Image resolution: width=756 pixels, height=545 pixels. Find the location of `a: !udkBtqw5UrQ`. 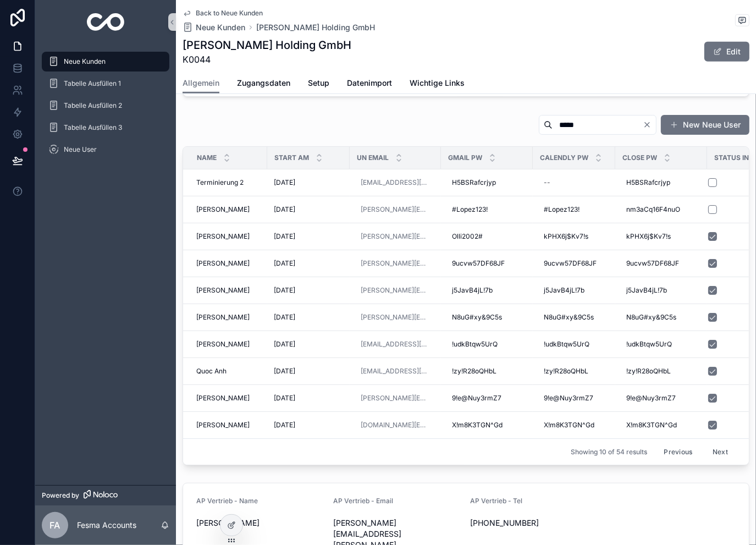

a: !udkBtqw5UrQ is located at coordinates (574, 344).